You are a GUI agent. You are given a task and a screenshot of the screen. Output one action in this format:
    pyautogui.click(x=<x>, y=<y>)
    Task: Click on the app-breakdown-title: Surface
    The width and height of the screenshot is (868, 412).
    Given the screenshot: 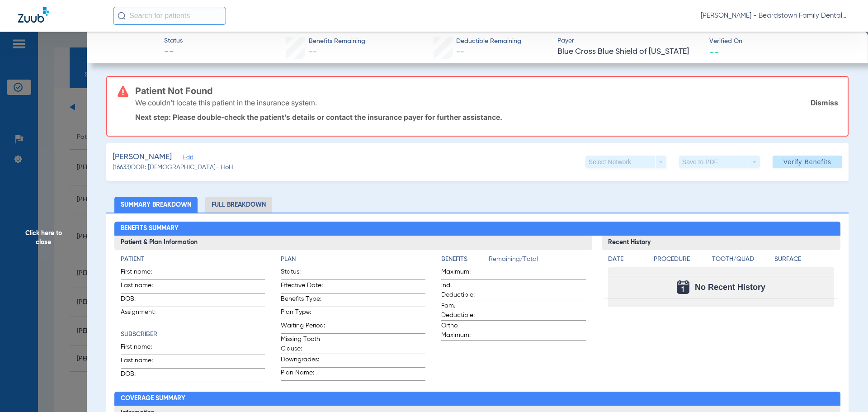 What is the action you would take?
    pyautogui.click(x=804, y=261)
    